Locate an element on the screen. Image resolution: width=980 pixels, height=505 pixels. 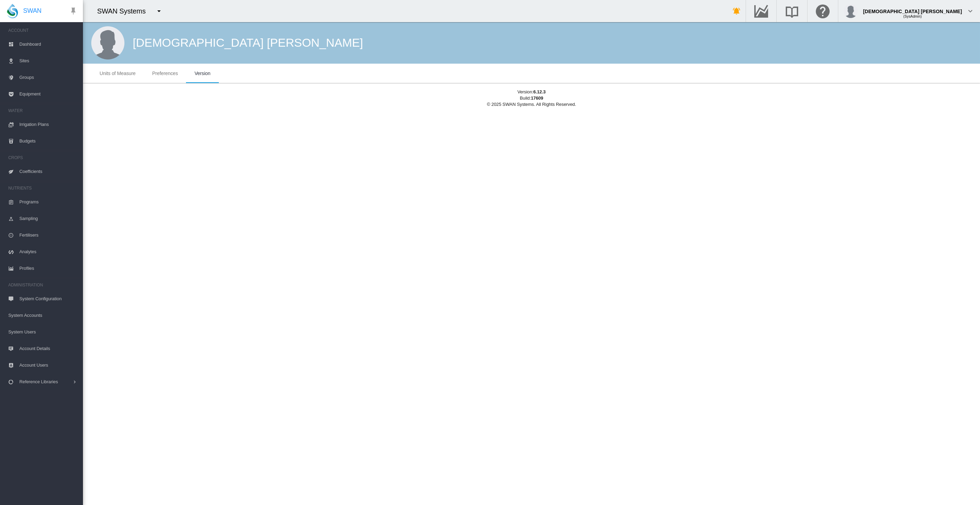
img: male.jpg is located at coordinates (108, 43).